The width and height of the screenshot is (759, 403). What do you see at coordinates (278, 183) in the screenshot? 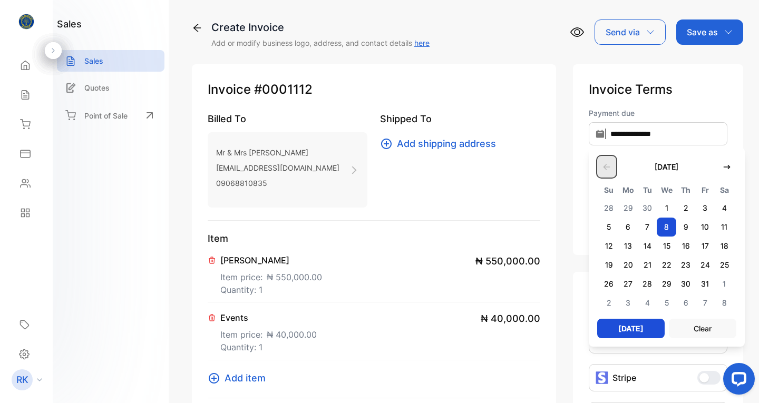
I see `p: 09068810835` at bounding box center [278, 183].